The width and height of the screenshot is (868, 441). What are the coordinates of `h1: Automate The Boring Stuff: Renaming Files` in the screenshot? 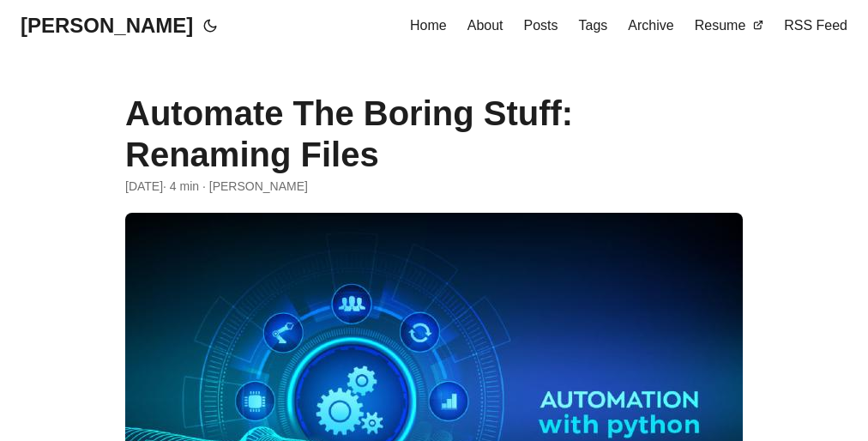 It's located at (434, 133).